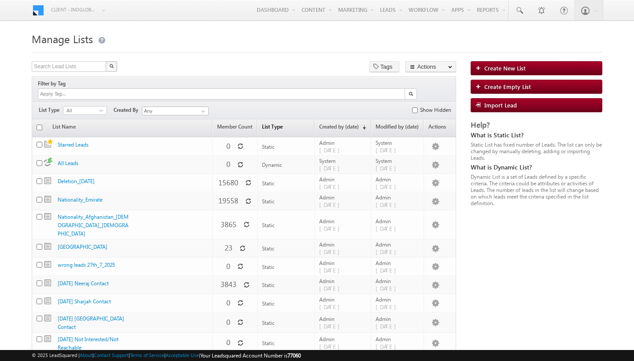 The width and height of the screenshot is (634, 361). What do you see at coordinates (229, 224) in the screenshot?
I see `span: 3865` at bounding box center [229, 224].